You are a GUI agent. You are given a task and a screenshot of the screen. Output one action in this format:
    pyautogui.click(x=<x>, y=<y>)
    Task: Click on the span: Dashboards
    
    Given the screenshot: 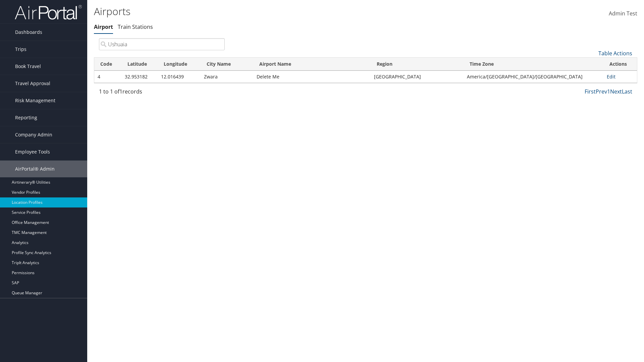 What is the action you would take?
    pyautogui.click(x=28, y=32)
    